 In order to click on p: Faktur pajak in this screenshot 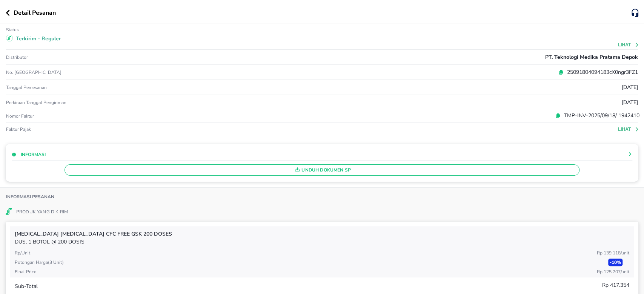, I will do `click(111, 129)`.